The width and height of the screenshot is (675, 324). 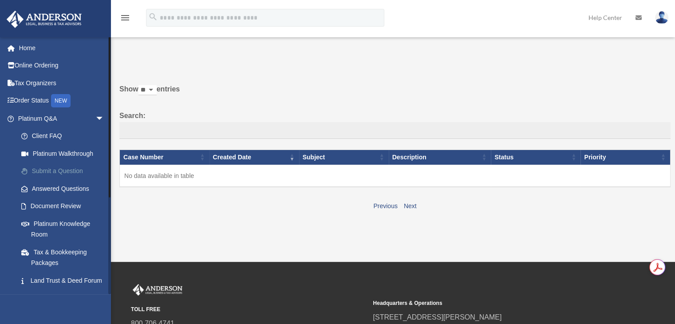 What do you see at coordinates (125, 19) in the screenshot?
I see `a: menu` at bounding box center [125, 19].